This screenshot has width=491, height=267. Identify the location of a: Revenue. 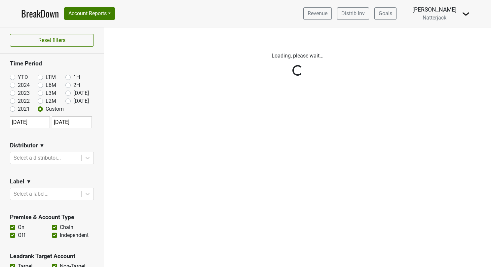
(318, 14).